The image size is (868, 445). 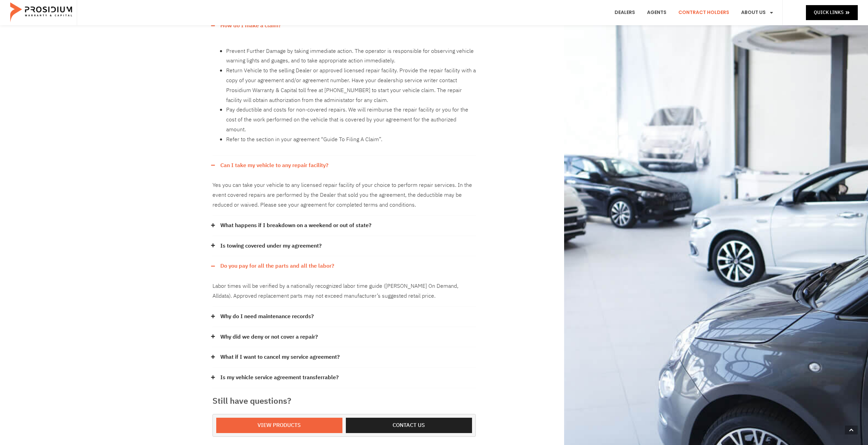 What do you see at coordinates (279, 426) in the screenshot?
I see `a: View Products` at bounding box center [279, 426].